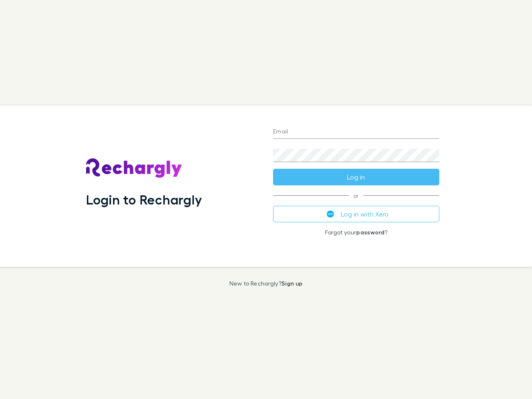 The height and width of the screenshot is (399, 532). What do you see at coordinates (370, 232) in the screenshot?
I see `a: password` at bounding box center [370, 232].